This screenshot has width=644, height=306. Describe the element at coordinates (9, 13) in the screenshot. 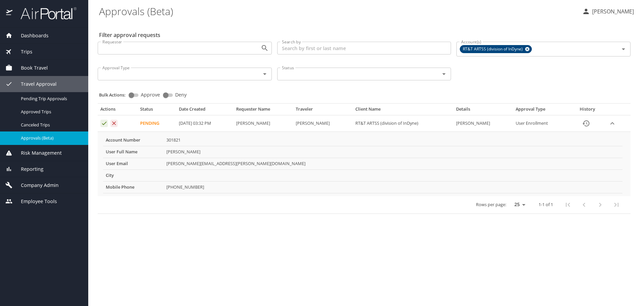

I see `img: icon-airportal.png` at that location.